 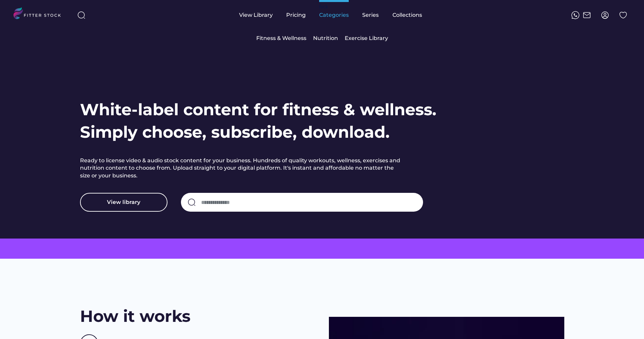 I want to click on img: search-normal.svg, so click(x=192, y=203).